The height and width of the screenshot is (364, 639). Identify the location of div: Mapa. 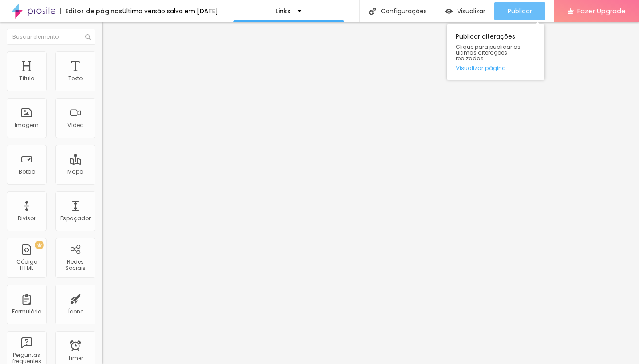
(75, 171).